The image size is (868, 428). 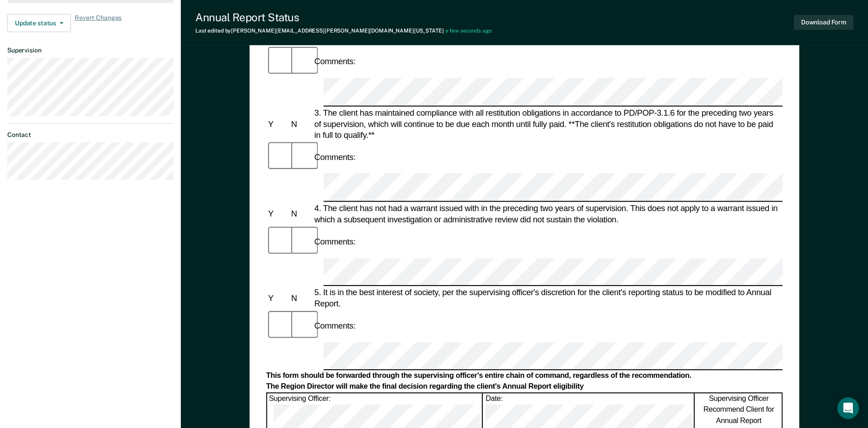 What do you see at coordinates (848, 408) in the screenshot?
I see `div: Open Intercom Messenger` at bounding box center [848, 408].